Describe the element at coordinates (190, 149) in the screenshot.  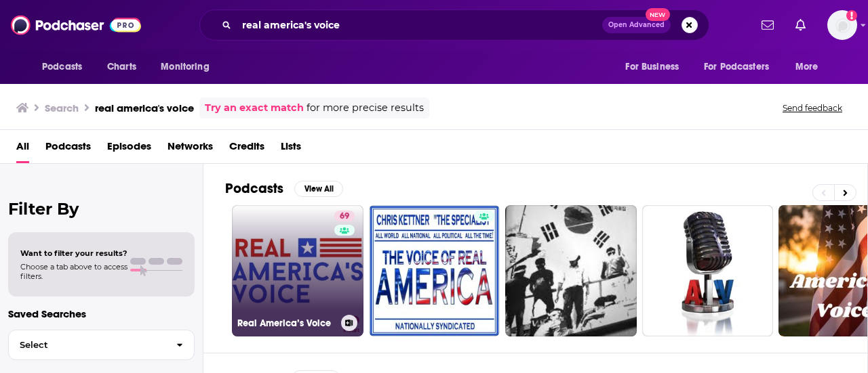
I see `a: Networks` at that location.